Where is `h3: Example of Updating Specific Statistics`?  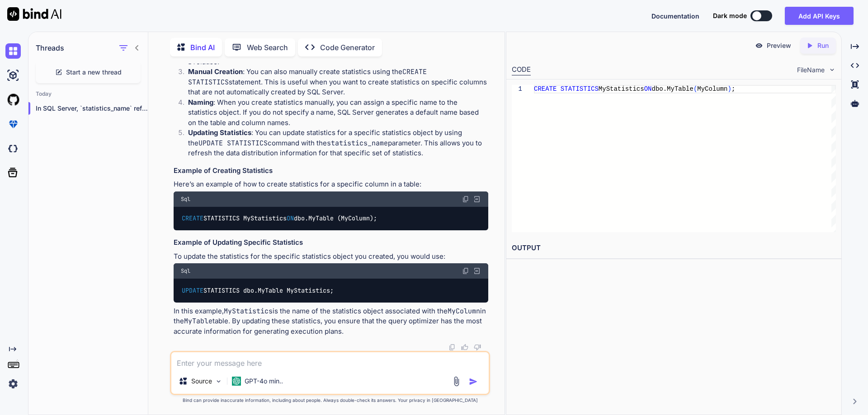
h3: Example of Updating Specific Statistics is located at coordinates (331, 243).